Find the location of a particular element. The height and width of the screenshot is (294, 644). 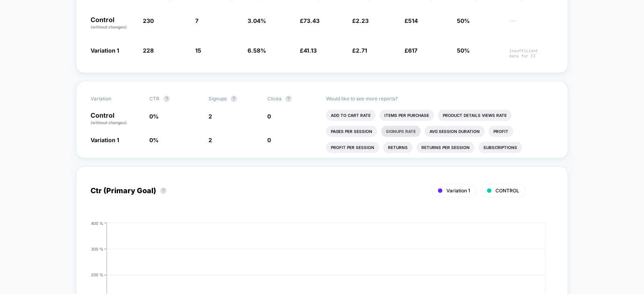

span: 230 is located at coordinates (148, 21).